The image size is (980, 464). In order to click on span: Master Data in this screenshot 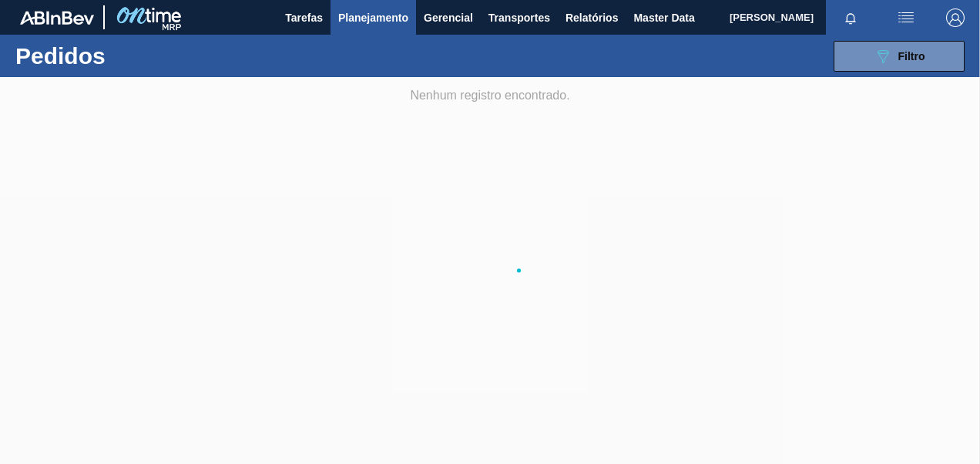, I will do `click(664, 17)`.